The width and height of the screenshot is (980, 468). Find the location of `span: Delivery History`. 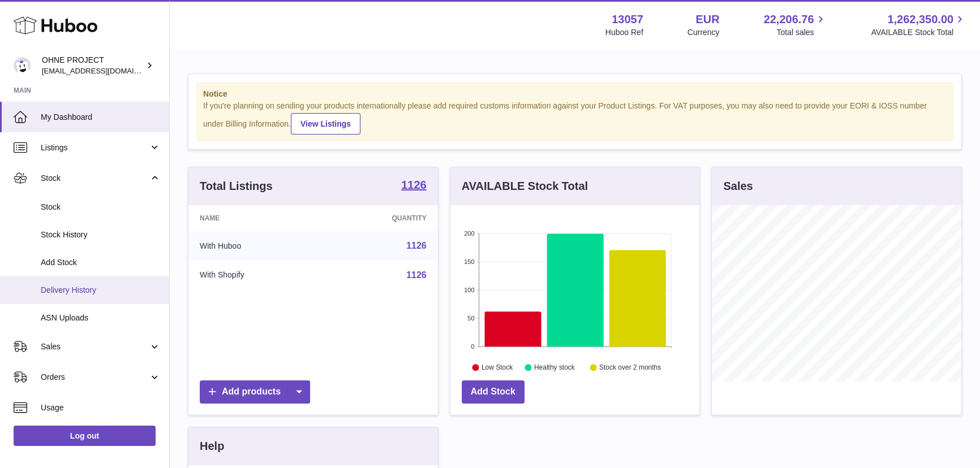

span: Delivery History is located at coordinates (101, 290).